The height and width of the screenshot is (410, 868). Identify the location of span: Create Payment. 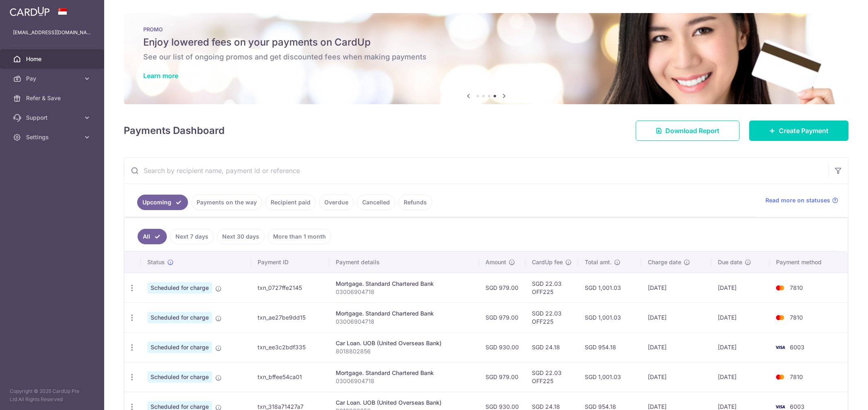
(804, 131).